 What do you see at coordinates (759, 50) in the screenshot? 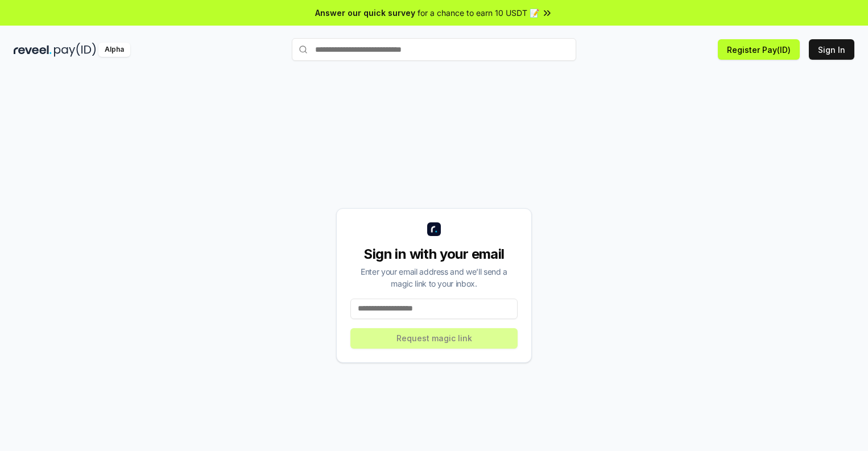
I see `button: Register Pay(ID)` at bounding box center [759, 50].